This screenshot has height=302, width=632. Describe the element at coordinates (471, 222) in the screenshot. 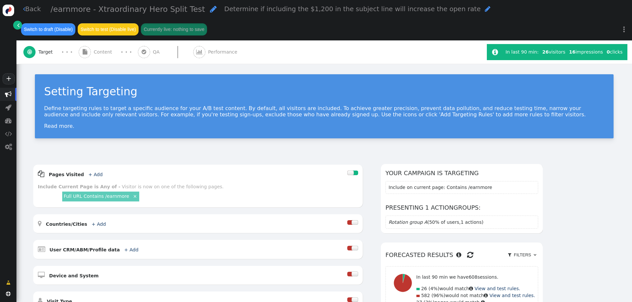

I see `span: 1 actions` at that location.